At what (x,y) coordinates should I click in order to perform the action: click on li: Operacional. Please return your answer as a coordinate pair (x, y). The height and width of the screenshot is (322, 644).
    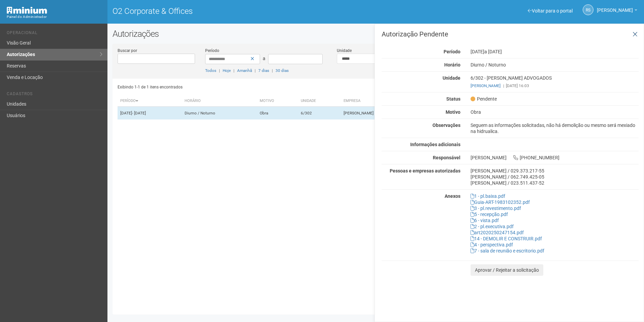
    Looking at the image, I should click on (55, 34).